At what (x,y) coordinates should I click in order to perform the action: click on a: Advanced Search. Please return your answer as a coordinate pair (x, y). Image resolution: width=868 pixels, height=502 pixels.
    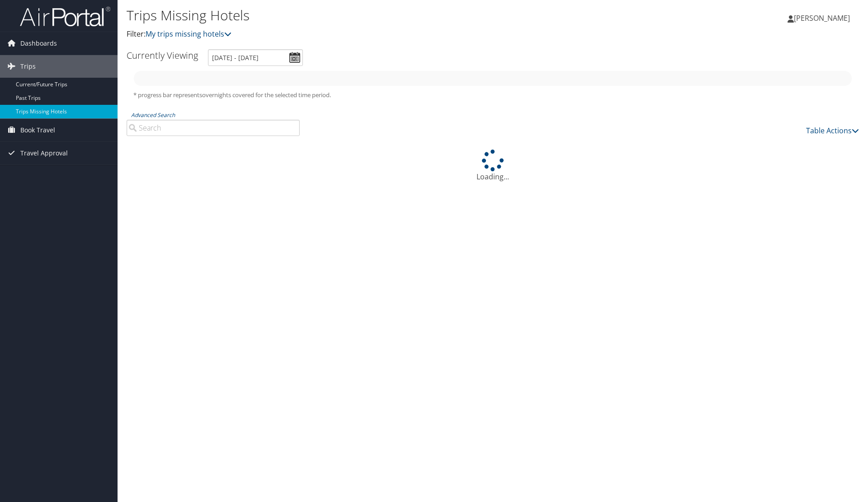
    Looking at the image, I should click on (153, 115).